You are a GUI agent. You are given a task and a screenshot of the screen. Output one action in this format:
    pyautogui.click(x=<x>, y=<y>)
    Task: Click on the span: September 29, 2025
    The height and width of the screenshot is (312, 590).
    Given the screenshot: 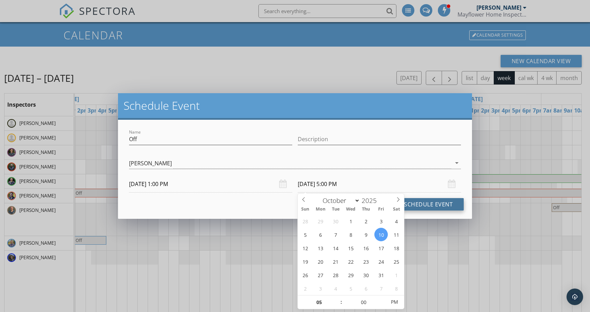 What is the action you would take?
    pyautogui.click(x=320, y=221)
    